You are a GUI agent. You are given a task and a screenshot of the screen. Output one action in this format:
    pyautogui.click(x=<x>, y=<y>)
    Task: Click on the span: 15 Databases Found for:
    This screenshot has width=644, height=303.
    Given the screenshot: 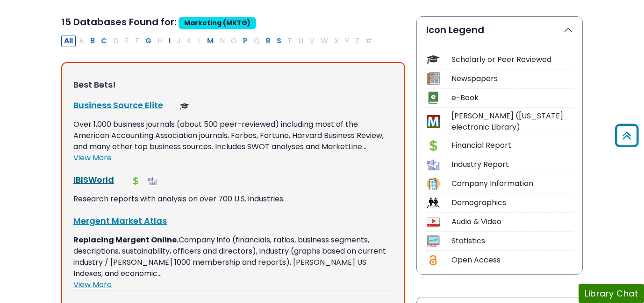 What is the action you would take?
    pyautogui.click(x=119, y=22)
    